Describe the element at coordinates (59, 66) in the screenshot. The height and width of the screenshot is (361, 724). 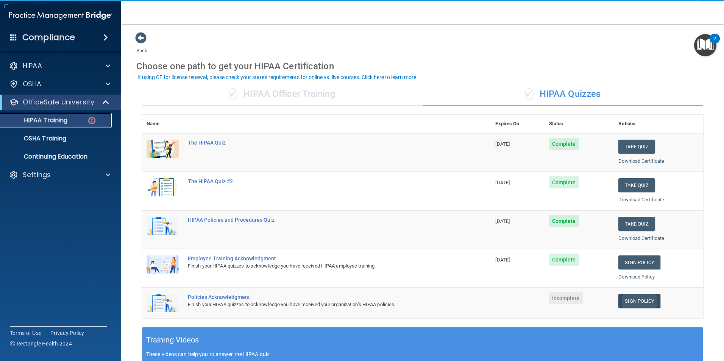
I see `a: HIPAA` at that location.